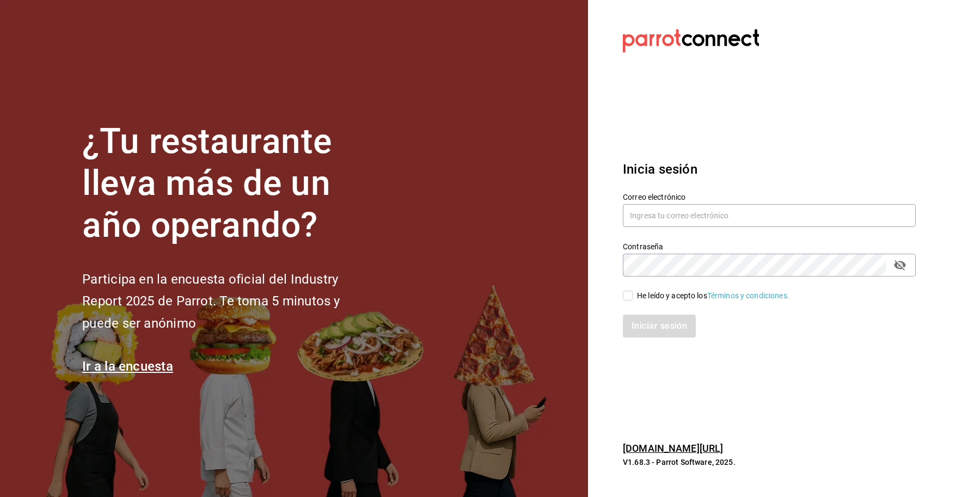  I want to click on a: Ir a la encuesta, so click(128, 366).